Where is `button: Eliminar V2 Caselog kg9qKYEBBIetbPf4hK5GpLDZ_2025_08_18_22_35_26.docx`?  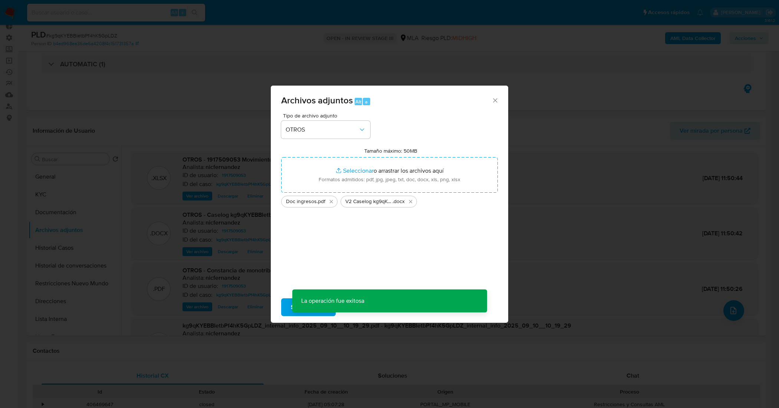 button: Eliminar V2 Caselog kg9qKYEBBIetbPf4hK5GpLDZ_2025_08_18_22_35_26.docx is located at coordinates (411, 202).